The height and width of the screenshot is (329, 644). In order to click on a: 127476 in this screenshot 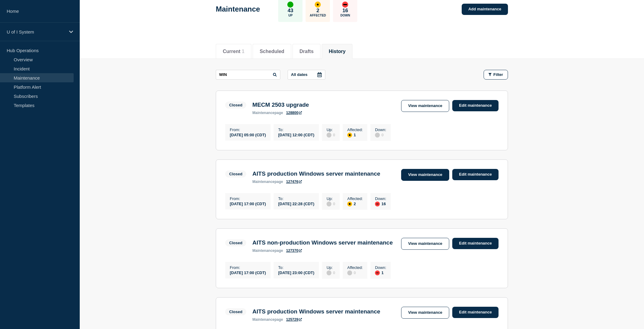, I will do `click(294, 181)`.